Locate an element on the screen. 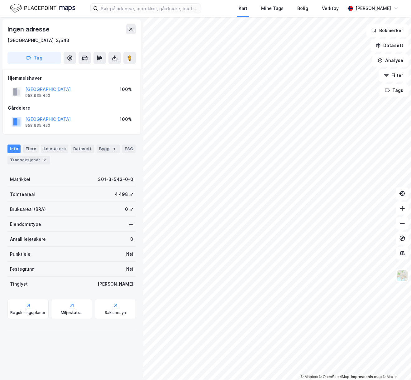  div: Matrikkel is located at coordinates (20, 179).